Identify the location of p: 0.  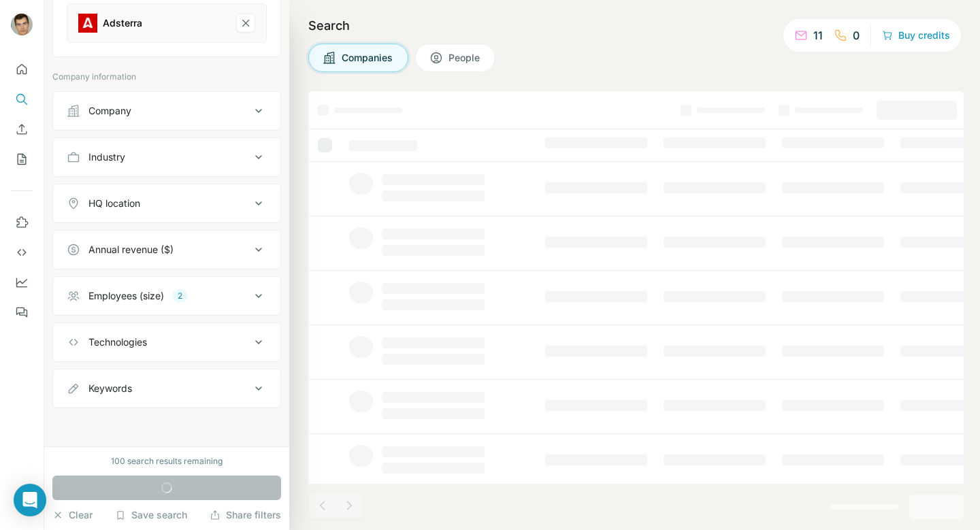
(856, 35).